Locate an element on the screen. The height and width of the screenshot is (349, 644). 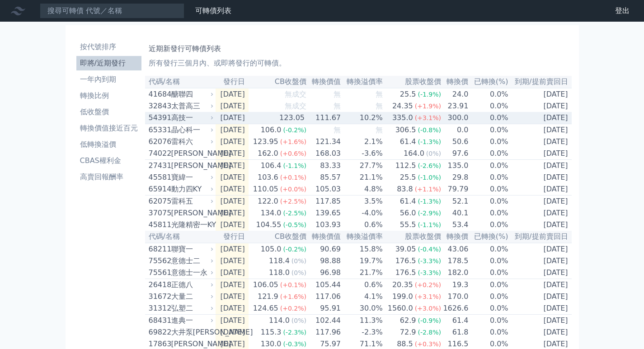
td: 10.2% is located at coordinates (362, 118).